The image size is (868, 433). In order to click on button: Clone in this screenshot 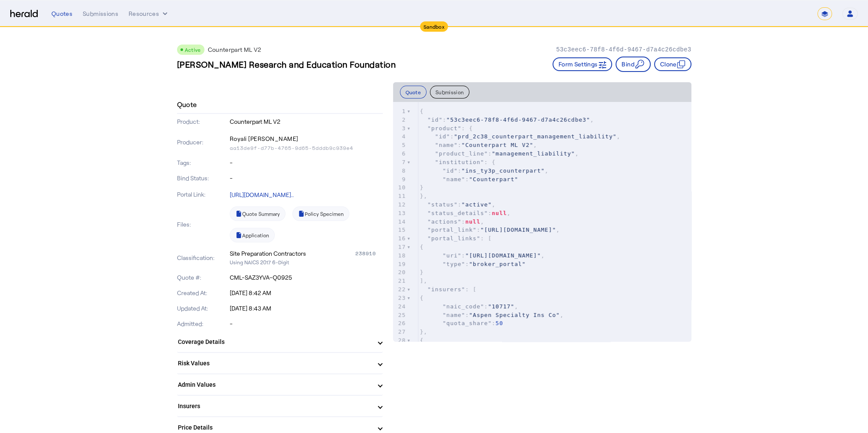, I will do `click(673, 65)`.